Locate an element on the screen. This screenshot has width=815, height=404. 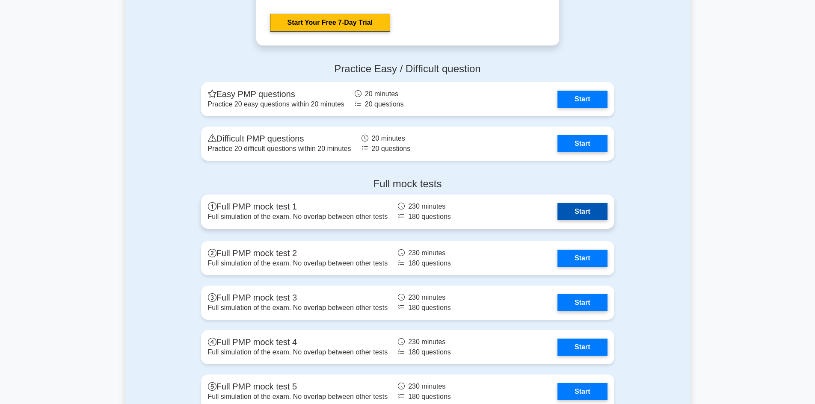
a: Start Your Free 7-Day Trial is located at coordinates (330, 23).